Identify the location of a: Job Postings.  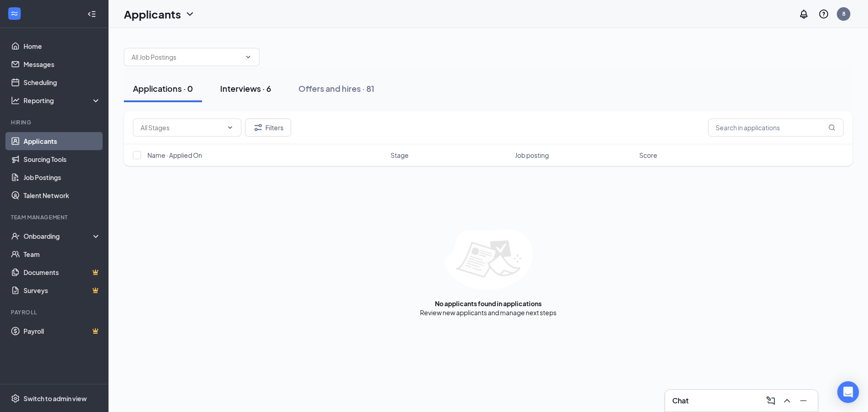
(62, 177).